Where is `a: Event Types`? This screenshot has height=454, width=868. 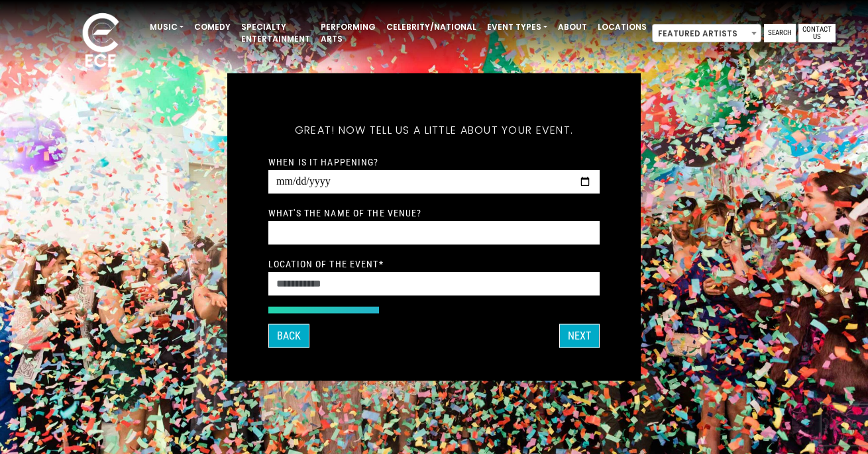 a: Event Types is located at coordinates (517, 27).